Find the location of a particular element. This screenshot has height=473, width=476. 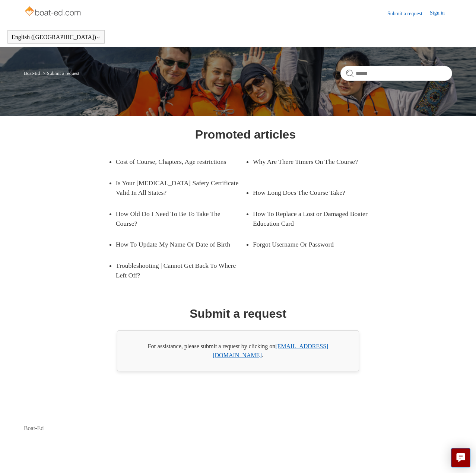

div: For assistance, please submit a request by clicking on . is located at coordinates (238, 351).